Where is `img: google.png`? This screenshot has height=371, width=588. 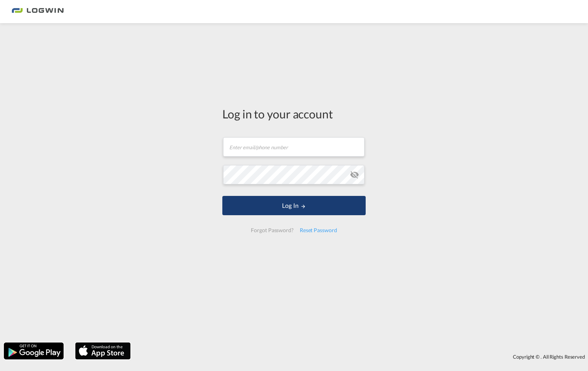
img: google.png is located at coordinates (34, 351).